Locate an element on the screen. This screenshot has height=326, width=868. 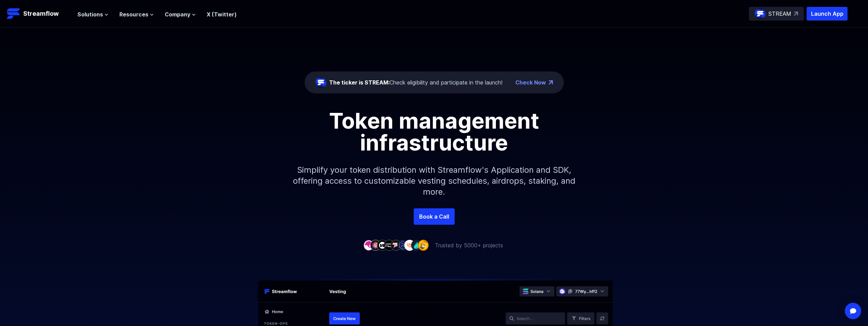
a: Streamflow is located at coordinates (39, 14).